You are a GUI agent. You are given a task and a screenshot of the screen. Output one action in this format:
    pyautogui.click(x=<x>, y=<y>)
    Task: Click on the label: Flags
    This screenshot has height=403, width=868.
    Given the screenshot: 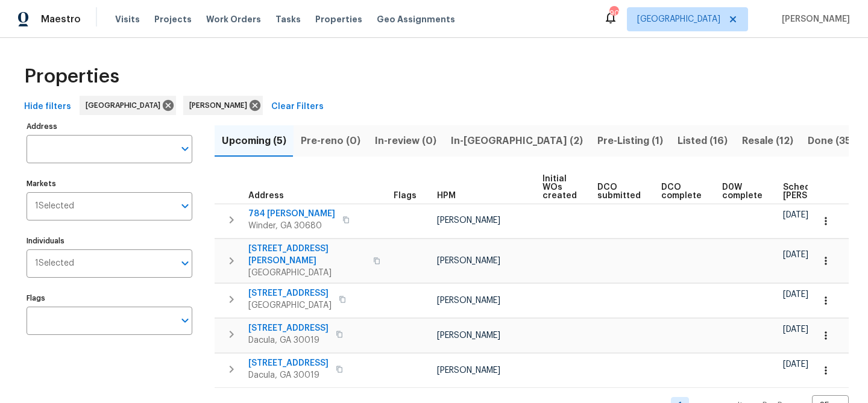 What is the action you would take?
    pyautogui.click(x=109, y=298)
    